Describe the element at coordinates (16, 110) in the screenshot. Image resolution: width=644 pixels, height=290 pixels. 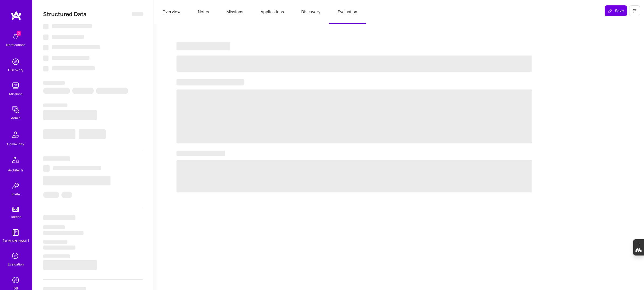
I see `img: admin teamwork` at that location.